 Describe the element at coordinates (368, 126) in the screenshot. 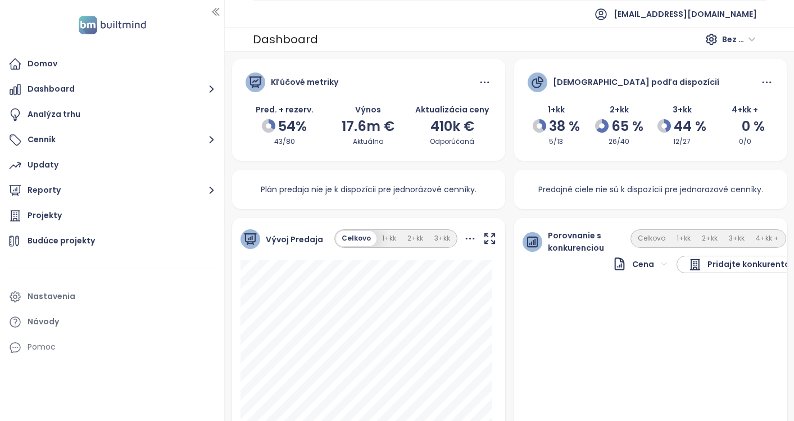

I see `span: 17.6m €` at that location.